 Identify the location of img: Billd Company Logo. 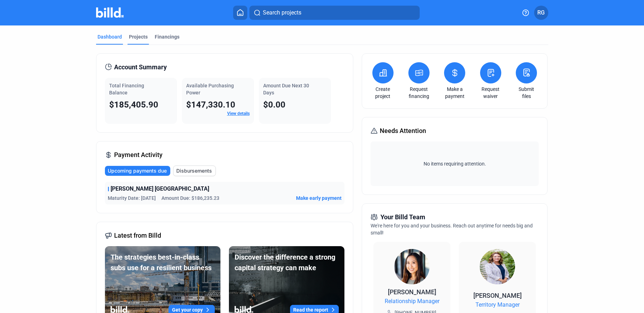
(110, 13).